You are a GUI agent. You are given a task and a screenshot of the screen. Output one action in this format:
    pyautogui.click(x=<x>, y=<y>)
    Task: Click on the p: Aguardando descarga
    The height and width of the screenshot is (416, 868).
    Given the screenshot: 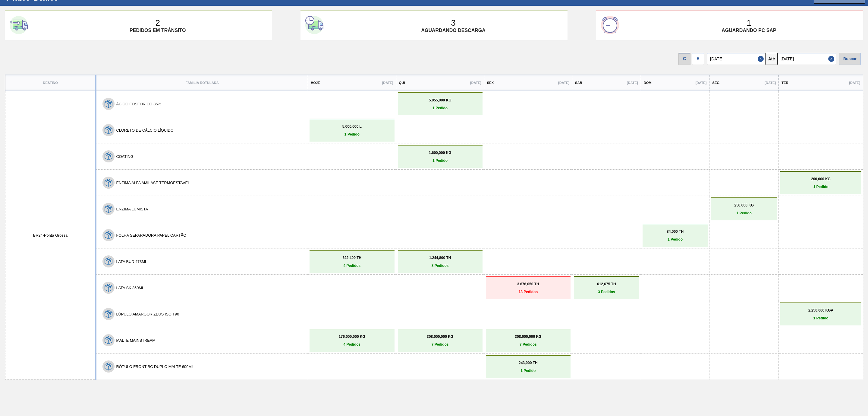 What is the action you would take?
    pyautogui.click(x=453, y=31)
    